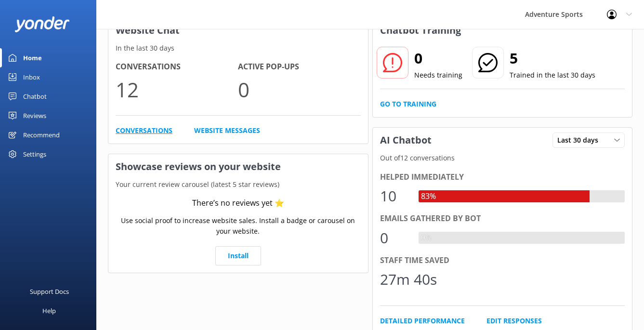 This screenshot has width=644, height=330. Describe the element at coordinates (238, 48) in the screenshot. I see `p: In the last 30 days` at that location.